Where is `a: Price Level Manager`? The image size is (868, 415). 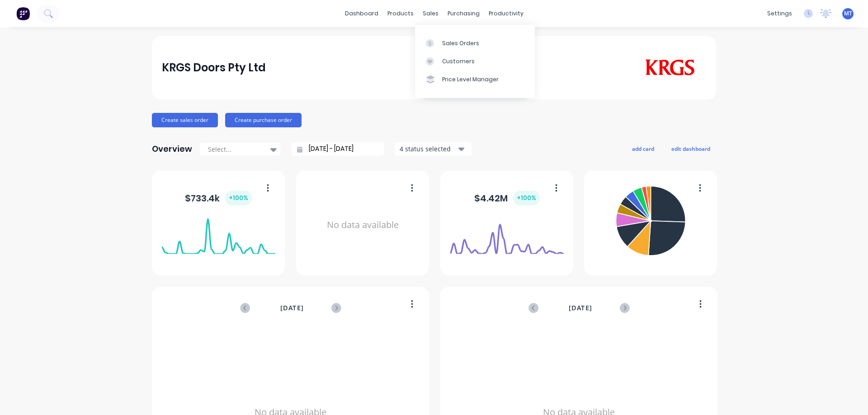
a: Price Level Manager is located at coordinates (475, 80).